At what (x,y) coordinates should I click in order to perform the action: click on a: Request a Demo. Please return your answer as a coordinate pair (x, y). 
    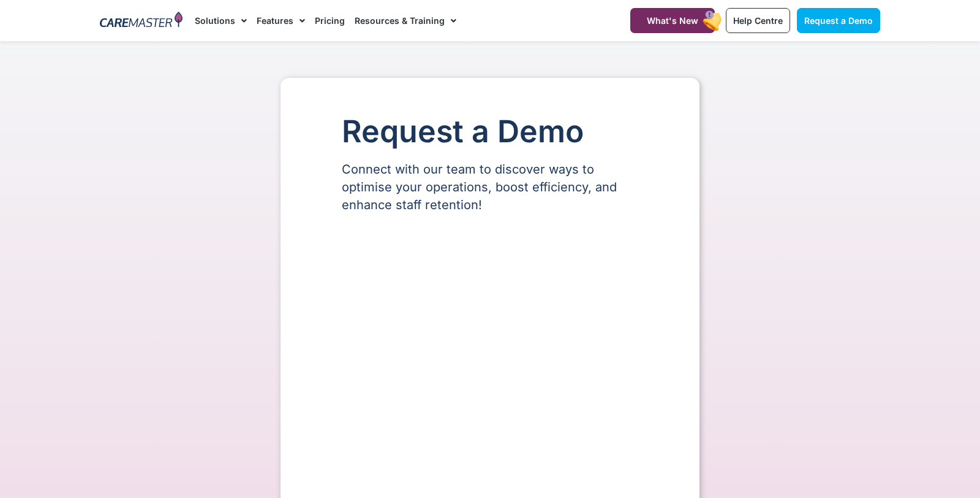
    Looking at the image, I should click on (838, 20).